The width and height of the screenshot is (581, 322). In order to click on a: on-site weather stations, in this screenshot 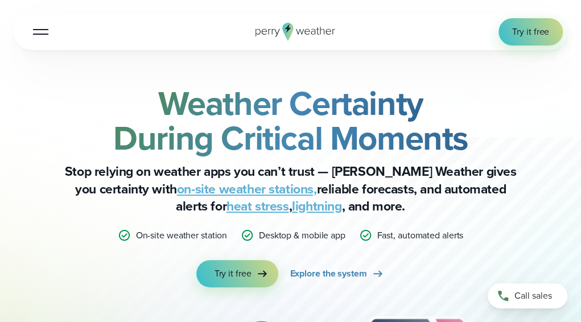, I will do `click(247, 189)`.